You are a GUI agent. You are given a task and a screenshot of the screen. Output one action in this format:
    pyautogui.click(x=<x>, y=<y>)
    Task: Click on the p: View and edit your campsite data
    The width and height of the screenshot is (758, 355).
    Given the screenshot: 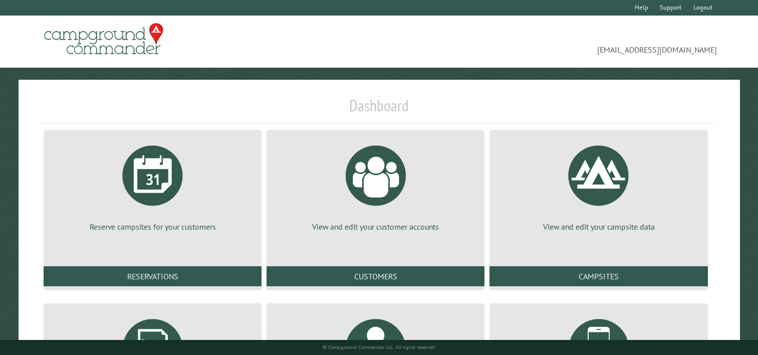 What is the action you would take?
    pyautogui.click(x=599, y=227)
    